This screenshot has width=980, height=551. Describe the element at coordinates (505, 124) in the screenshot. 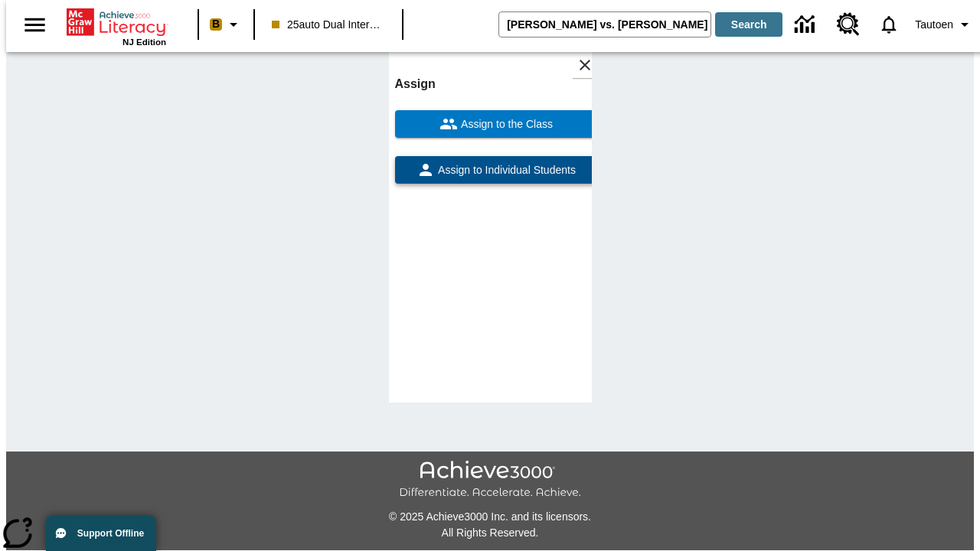

I see `span: Assign to the Class` at that location.